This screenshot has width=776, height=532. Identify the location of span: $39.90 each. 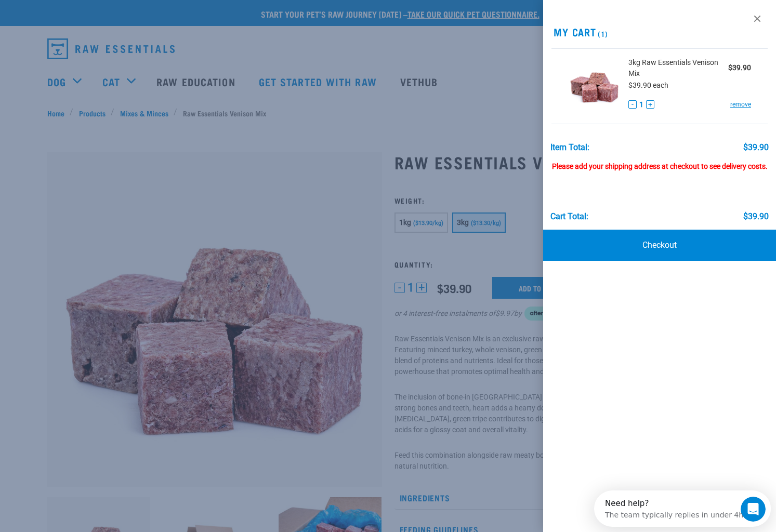
(648, 85).